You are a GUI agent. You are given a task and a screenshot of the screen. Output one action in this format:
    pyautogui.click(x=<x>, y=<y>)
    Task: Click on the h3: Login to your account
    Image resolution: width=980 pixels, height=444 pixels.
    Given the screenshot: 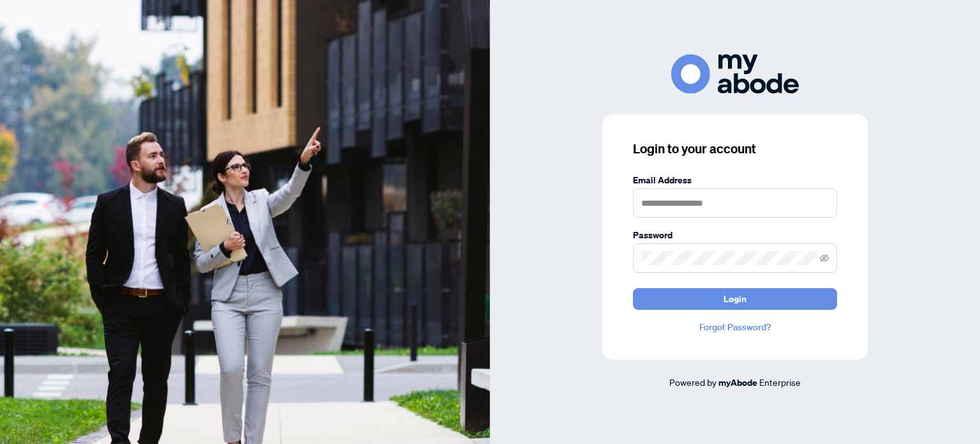 What is the action you would take?
    pyautogui.click(x=736, y=149)
    